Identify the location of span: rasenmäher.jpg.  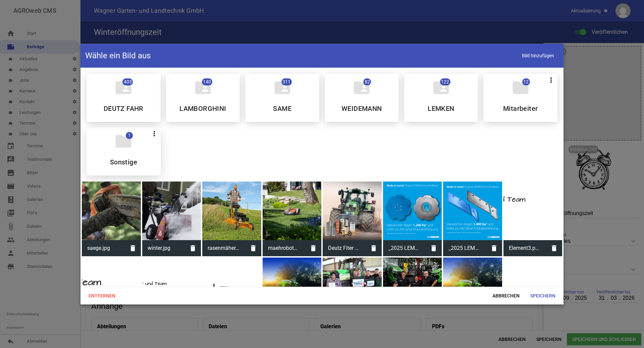
(223, 248).